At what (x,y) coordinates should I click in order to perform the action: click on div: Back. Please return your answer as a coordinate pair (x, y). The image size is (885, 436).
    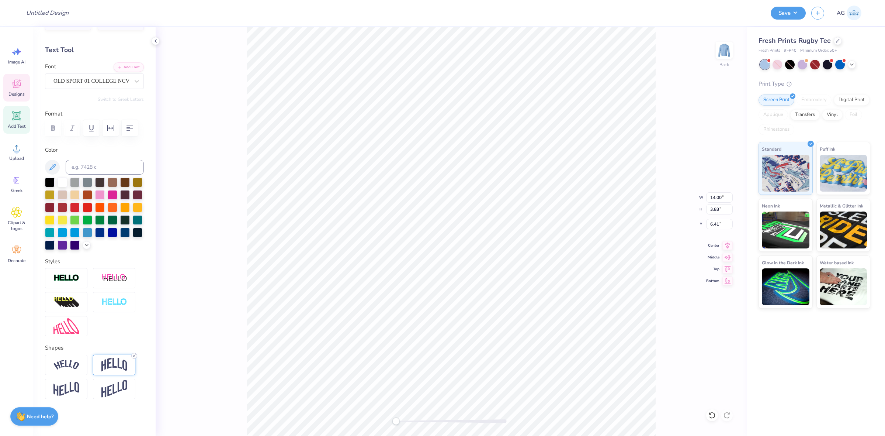
    Looking at the image, I should click on (724, 65).